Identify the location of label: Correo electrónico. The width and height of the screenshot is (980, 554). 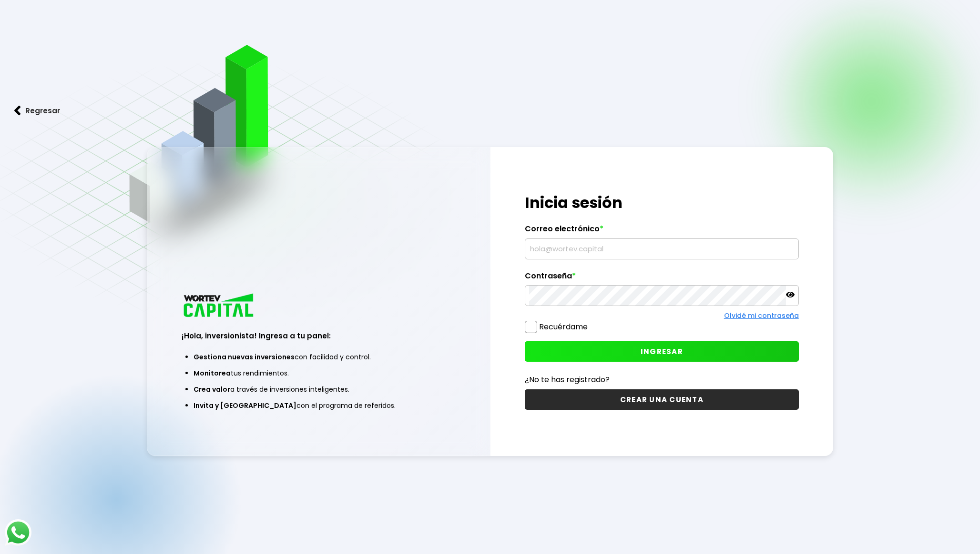
(661, 231).